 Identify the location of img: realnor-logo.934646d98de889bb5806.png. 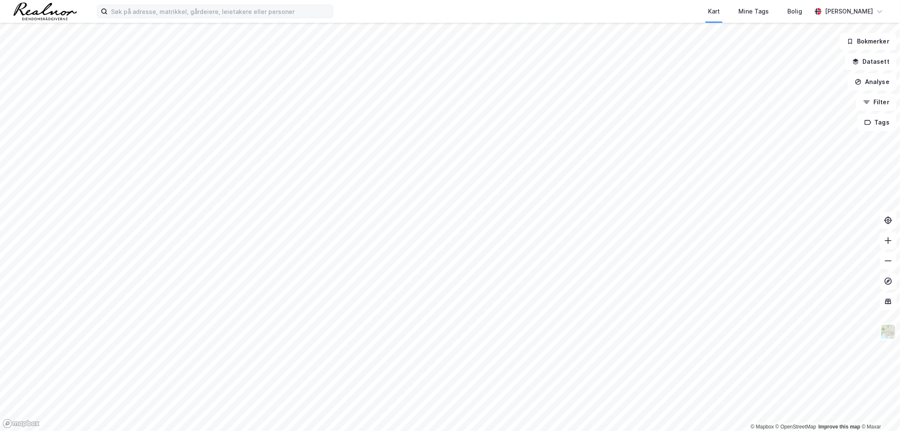
(45, 11).